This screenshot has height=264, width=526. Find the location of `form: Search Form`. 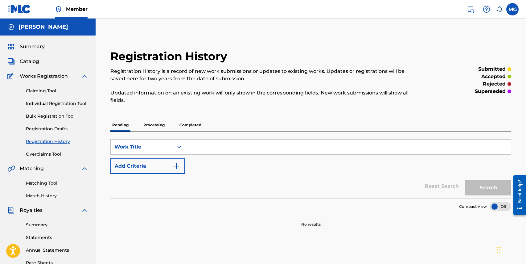

form: Search Form is located at coordinates (311, 169).